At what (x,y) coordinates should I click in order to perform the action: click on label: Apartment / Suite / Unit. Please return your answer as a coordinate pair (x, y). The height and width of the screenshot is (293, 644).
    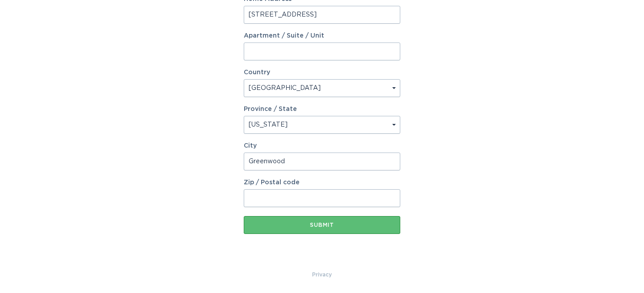
    Looking at the image, I should click on (322, 36).